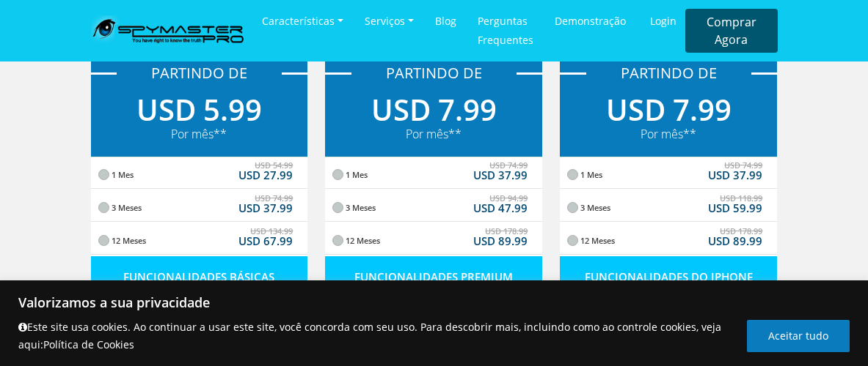 The width and height of the screenshot is (868, 366). Describe the element at coordinates (265, 175) in the screenshot. I see `strong: USD 27.99` at that location.